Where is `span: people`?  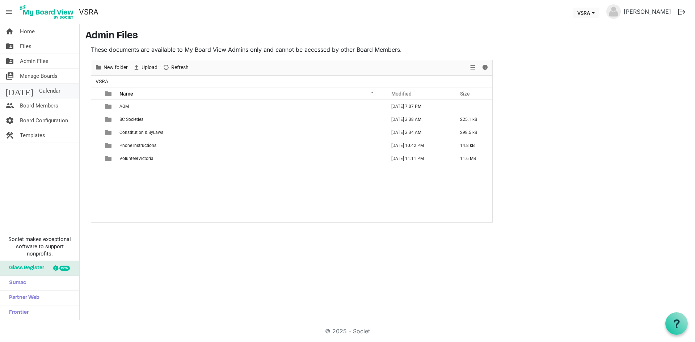
span: people is located at coordinates (10, 106).